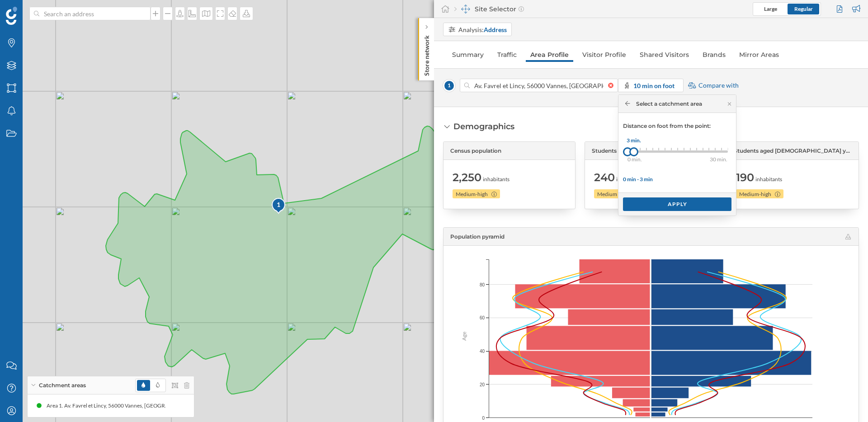  I want to click on div: Analysis:, so click(482, 30).